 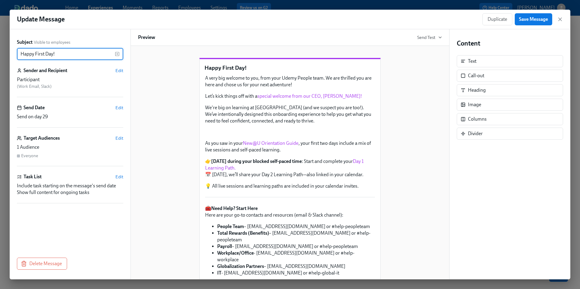 What do you see at coordinates (42, 264) in the screenshot?
I see `span: Delete Message` at bounding box center [42, 264].